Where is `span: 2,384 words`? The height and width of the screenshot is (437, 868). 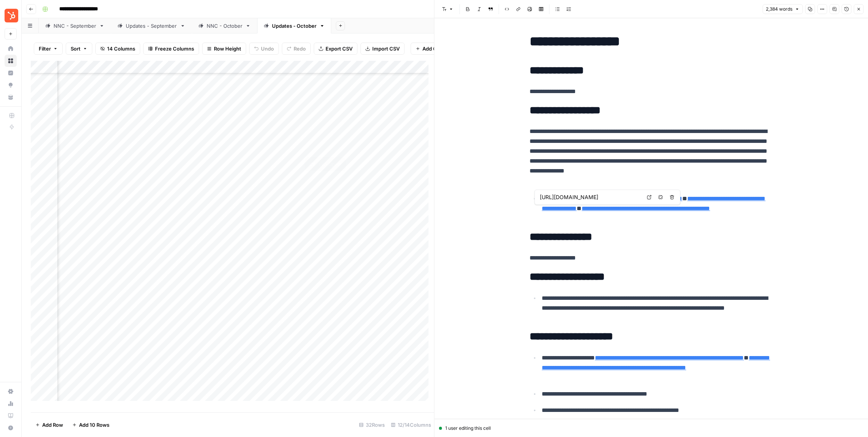 span: 2,384 words is located at coordinates (779, 9).